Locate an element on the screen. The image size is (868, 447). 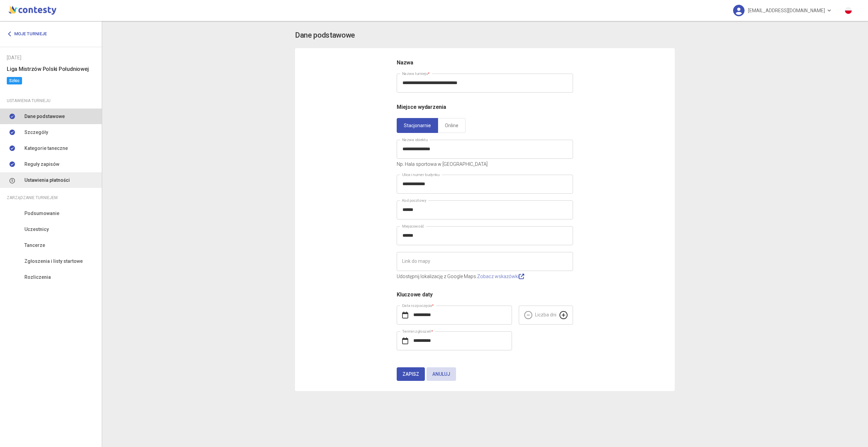
span: Dane podstawowe is located at coordinates (45, 117).